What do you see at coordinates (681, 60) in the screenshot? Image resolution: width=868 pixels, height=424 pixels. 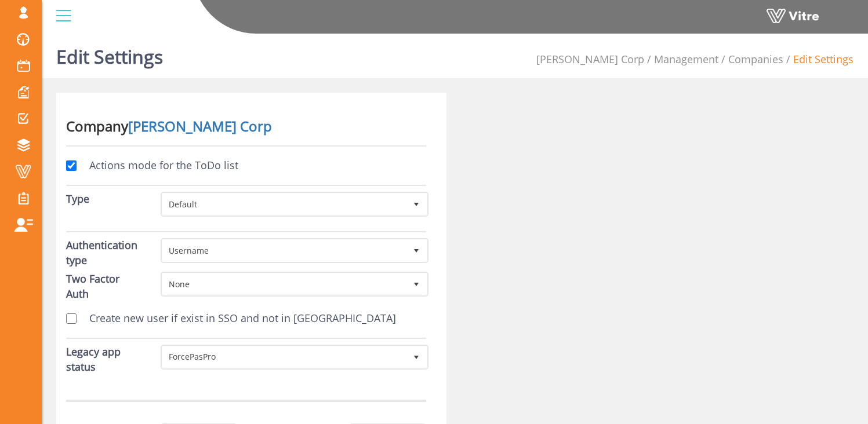 I see `li: Management` at bounding box center [681, 60].